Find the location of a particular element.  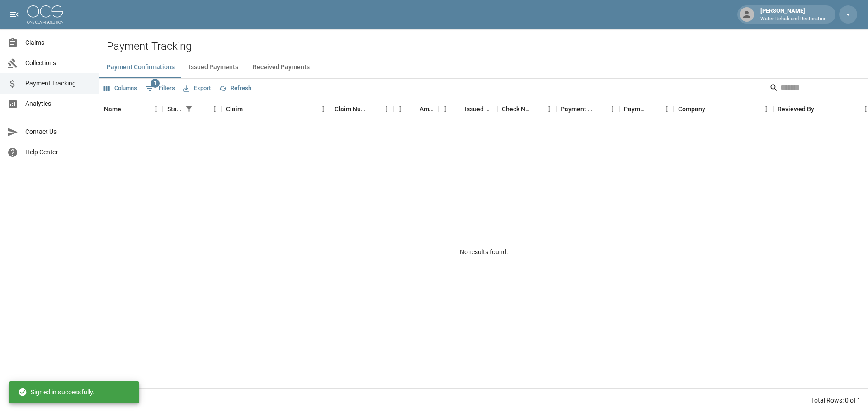

div: Reviewed By is located at coordinates (796, 109).